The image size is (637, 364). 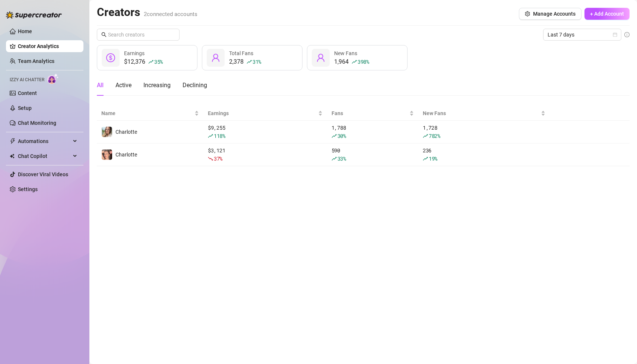 What do you see at coordinates (342, 158) in the screenshot?
I see `span: 33 %` at bounding box center [342, 158].